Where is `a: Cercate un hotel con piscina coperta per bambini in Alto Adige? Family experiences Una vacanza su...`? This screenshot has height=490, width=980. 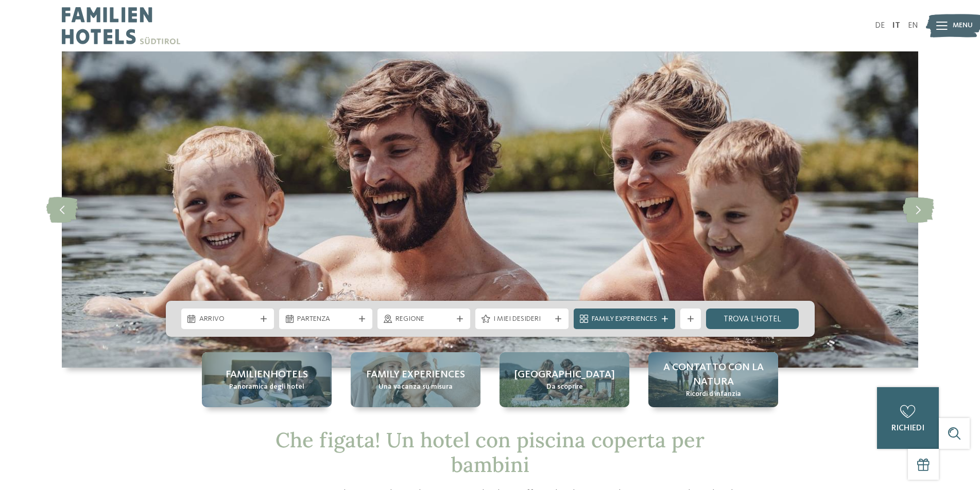 a: Cercate un hotel con piscina coperta per bambini in Alto Adige? Family experiences Una vacanza su... is located at coordinates (416, 379).